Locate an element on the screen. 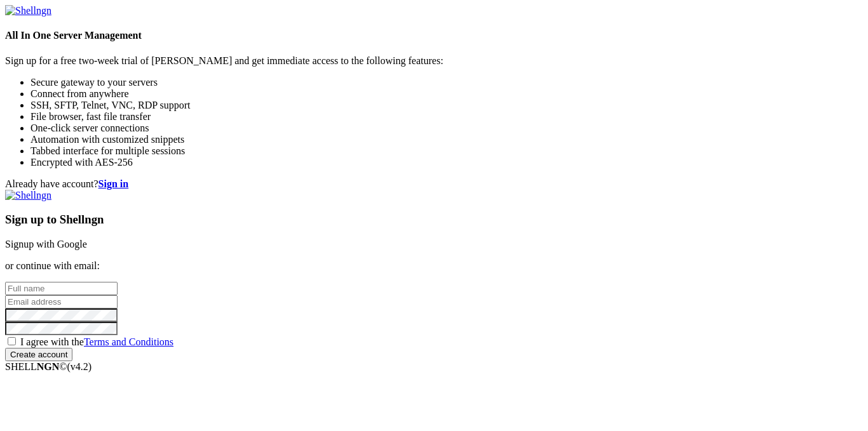 The width and height of the screenshot is (868, 431). h3: Sign up to Shellngn is located at coordinates (434, 220).